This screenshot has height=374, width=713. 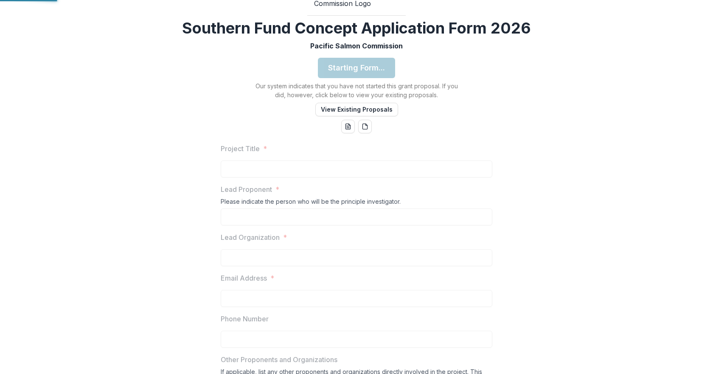 I want to click on p: Email Address, so click(x=244, y=278).